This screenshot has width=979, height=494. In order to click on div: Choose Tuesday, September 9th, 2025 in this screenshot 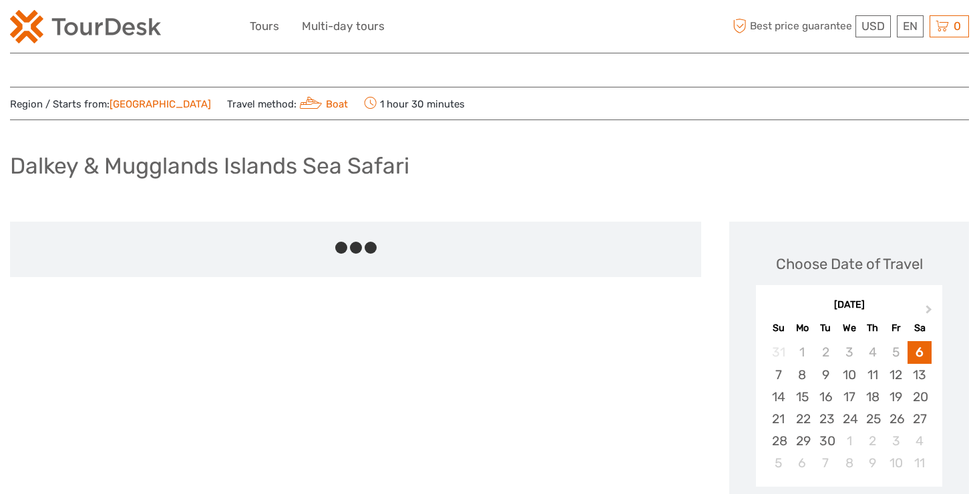, I will do `click(825, 375)`.